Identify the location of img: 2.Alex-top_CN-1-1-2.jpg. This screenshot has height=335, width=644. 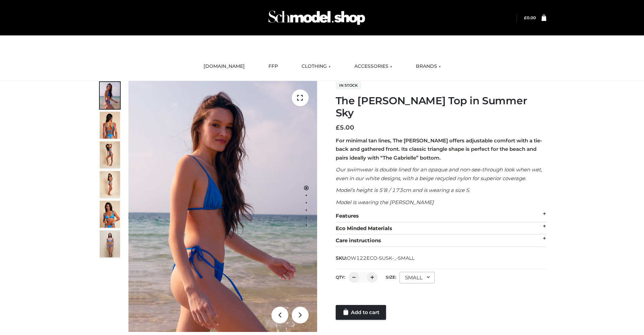
(110, 214).